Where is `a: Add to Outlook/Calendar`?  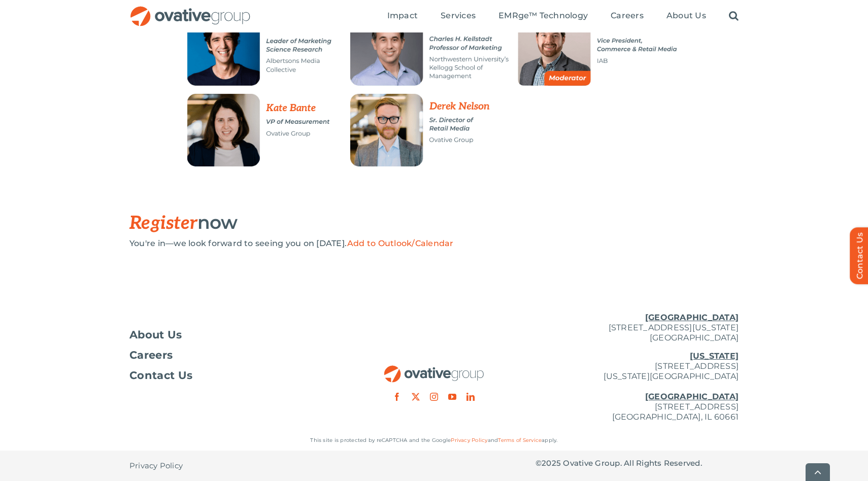
a: Add to Outlook/Calendar is located at coordinates (401, 243).